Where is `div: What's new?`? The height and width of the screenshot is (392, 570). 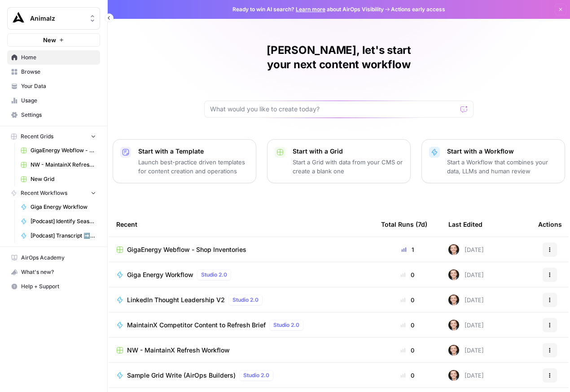 div: What's new? is located at coordinates (53, 272).